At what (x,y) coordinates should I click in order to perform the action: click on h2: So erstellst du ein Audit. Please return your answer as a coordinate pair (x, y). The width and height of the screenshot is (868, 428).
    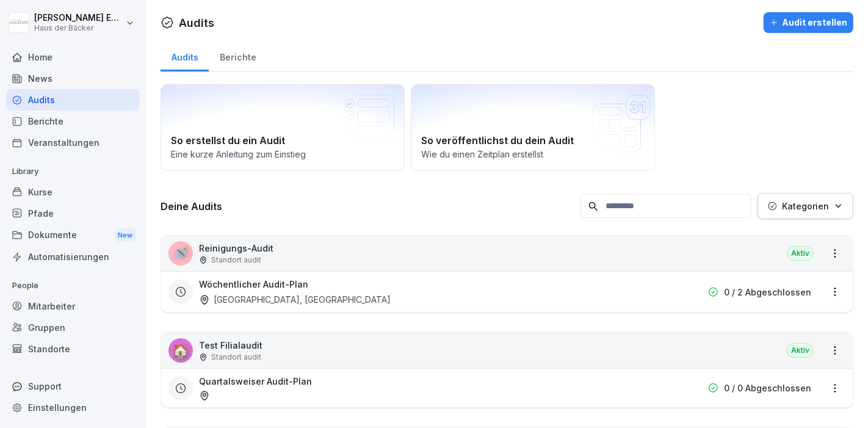
    Looking at the image, I should click on (283, 140).